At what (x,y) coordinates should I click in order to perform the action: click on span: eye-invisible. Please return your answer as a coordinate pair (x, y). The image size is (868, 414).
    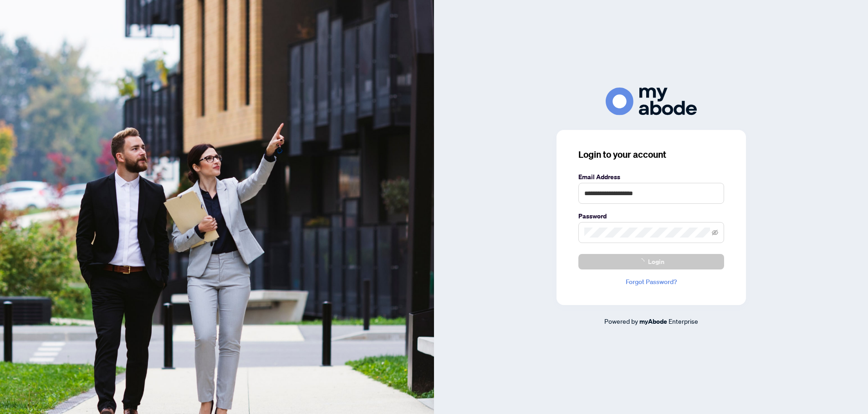
    Looking at the image, I should click on (715, 232).